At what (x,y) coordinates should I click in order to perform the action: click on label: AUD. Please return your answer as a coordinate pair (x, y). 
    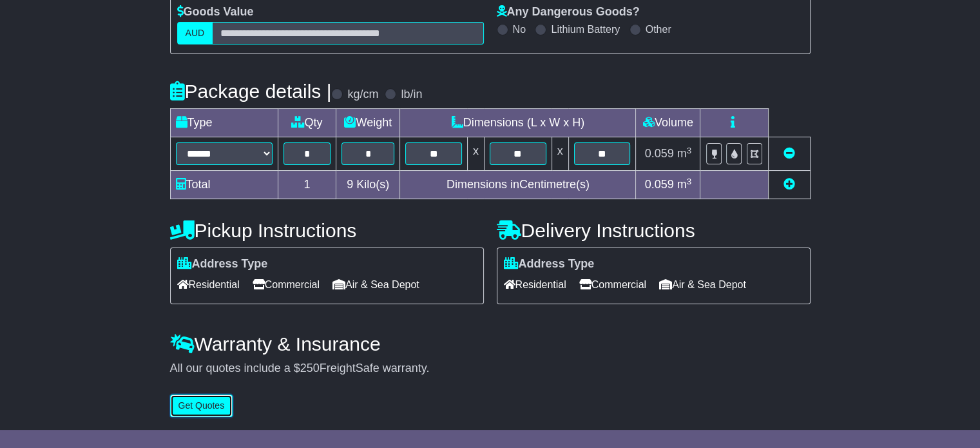
    Looking at the image, I should click on (196, 33).